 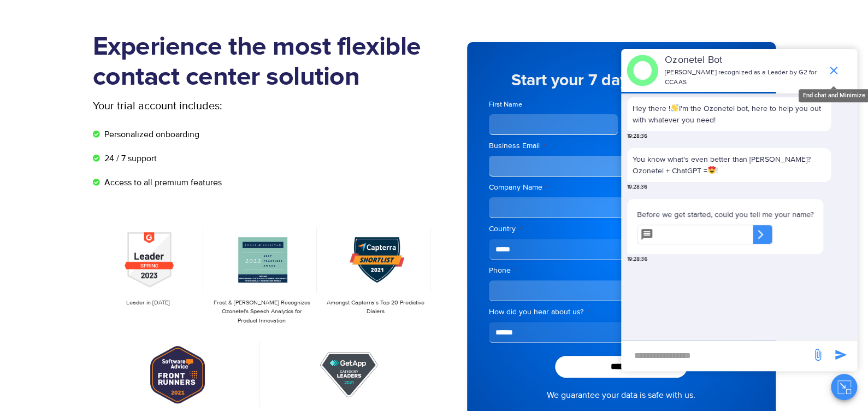 What do you see at coordinates (263, 62) in the screenshot?
I see `h1: Experience the most flexible contact center solution` at bounding box center [263, 62].